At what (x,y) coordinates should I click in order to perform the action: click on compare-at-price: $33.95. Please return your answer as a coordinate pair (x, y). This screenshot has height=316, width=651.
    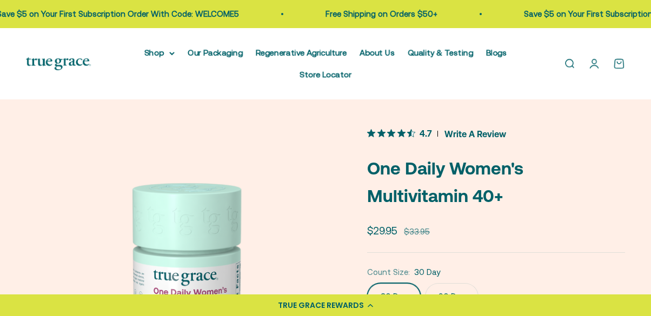
    Looking at the image, I should click on (417, 232).